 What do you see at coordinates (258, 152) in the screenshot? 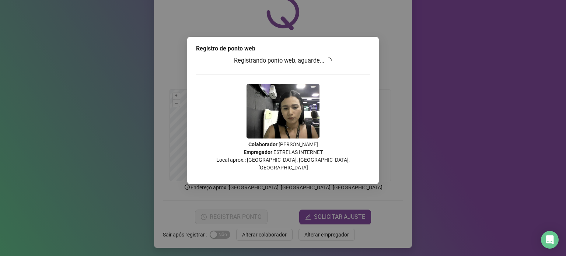
I see `strong: Empregador` at bounding box center [258, 152].